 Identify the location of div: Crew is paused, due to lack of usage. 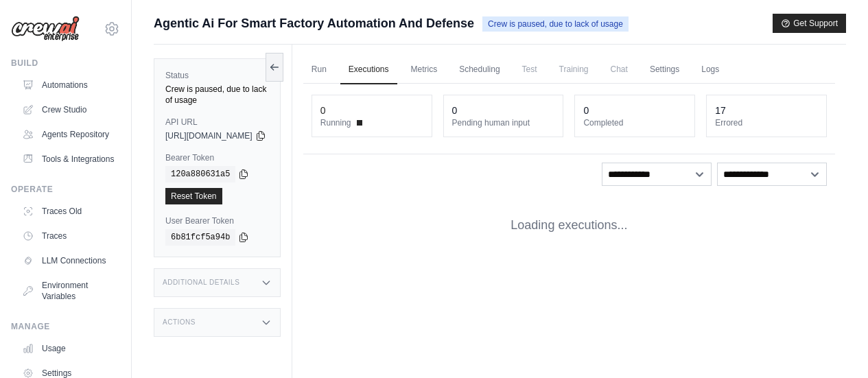
(217, 94).